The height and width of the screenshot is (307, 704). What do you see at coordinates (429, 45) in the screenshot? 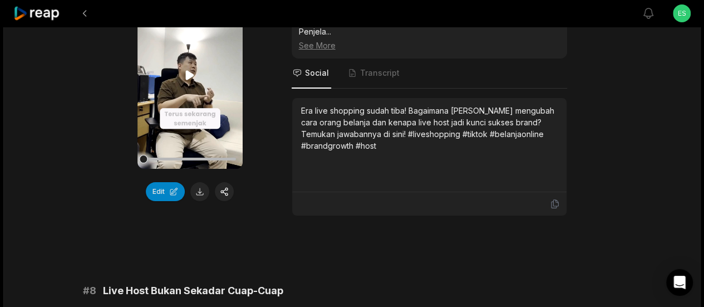
I see `div: See More` at bounding box center [429, 45].